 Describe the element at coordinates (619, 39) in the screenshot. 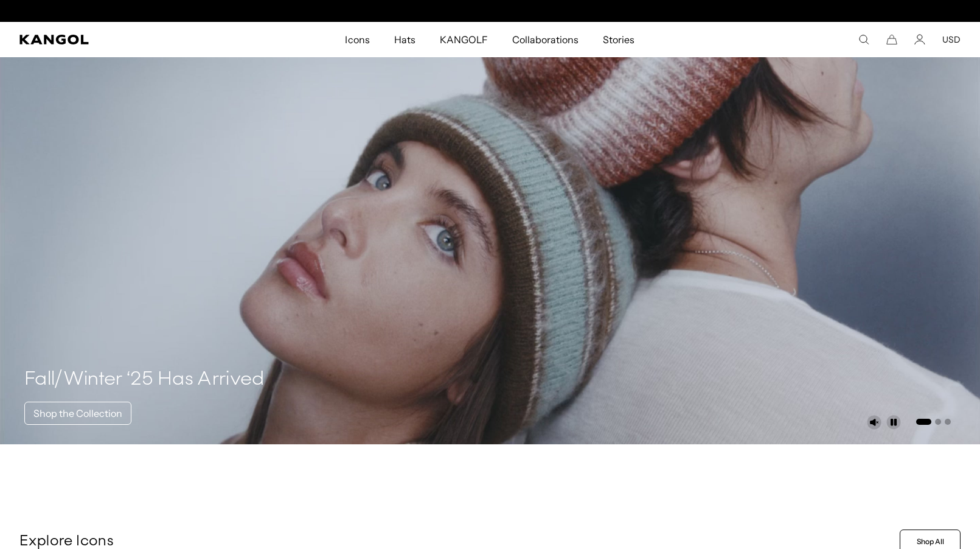

I see `span: Stories` at that location.